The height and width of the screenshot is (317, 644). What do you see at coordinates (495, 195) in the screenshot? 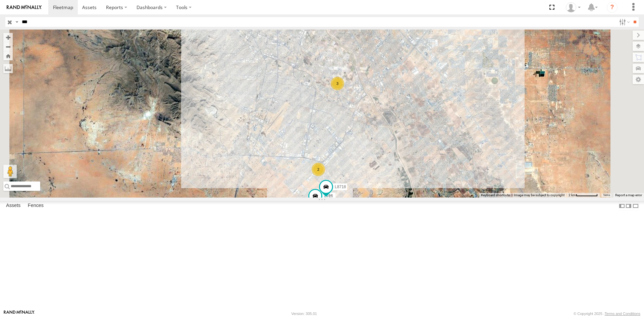
I see `button: Keyboard shortcuts` at bounding box center [495, 195].